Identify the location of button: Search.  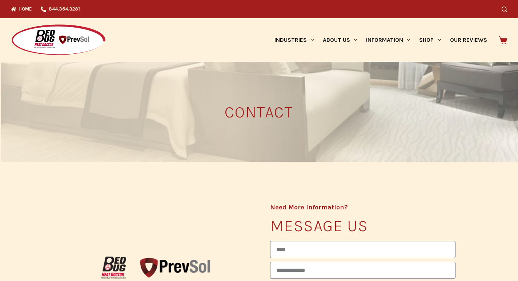
(504, 9).